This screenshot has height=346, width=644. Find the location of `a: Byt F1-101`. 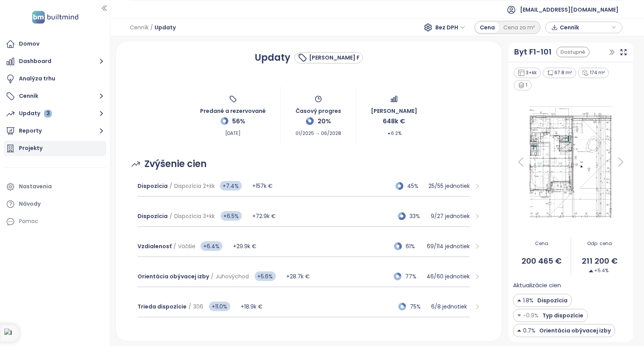

a: Byt F1-101 is located at coordinates (533, 52).